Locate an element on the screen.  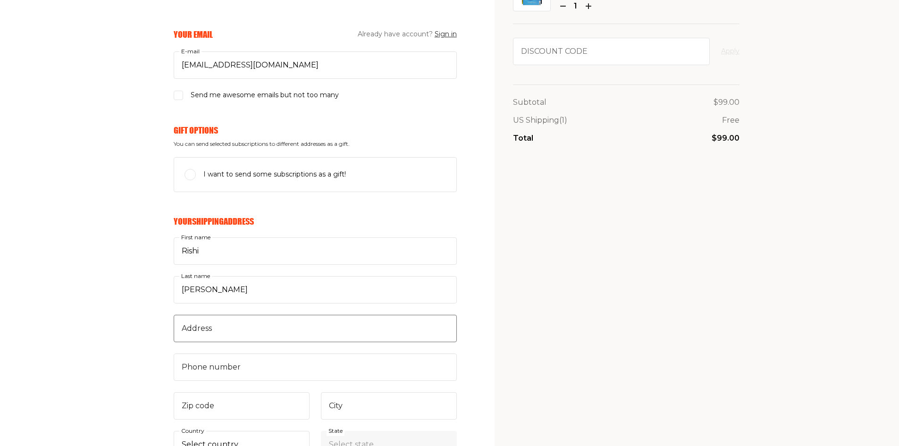
input: E-mail is located at coordinates (315, 65).